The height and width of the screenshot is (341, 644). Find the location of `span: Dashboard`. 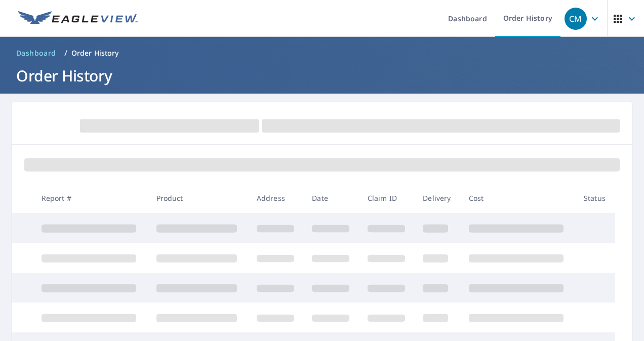

span: Dashboard is located at coordinates (36, 53).